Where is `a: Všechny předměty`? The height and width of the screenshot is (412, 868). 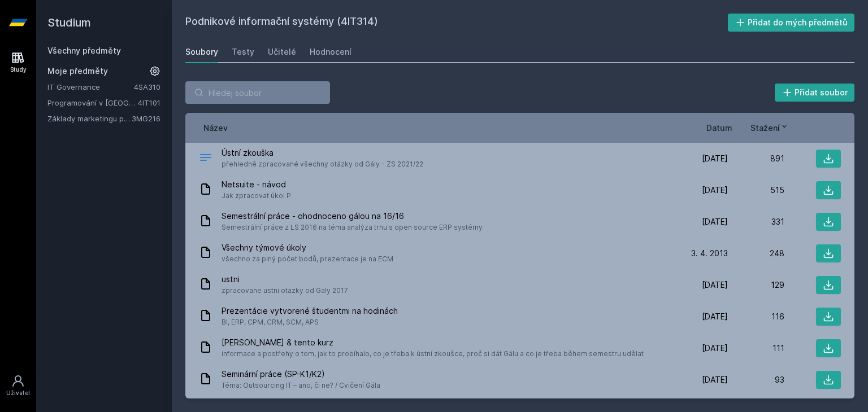
a: Všechny předměty is located at coordinates (84, 50).